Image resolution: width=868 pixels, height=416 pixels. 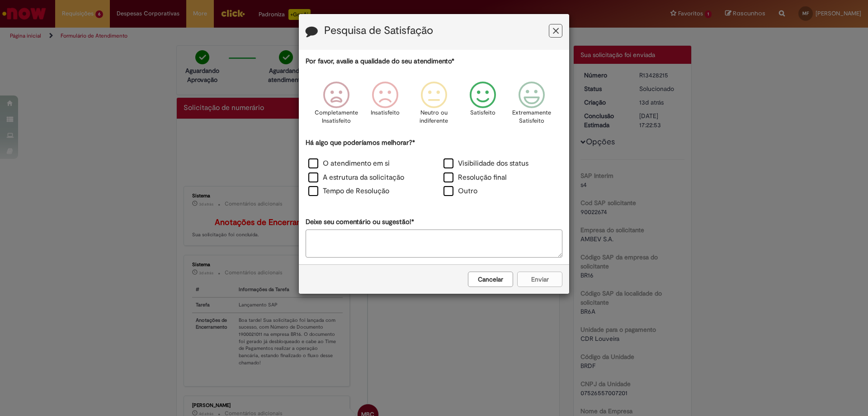 What do you see at coordinates (483, 112) in the screenshot?
I see `p: Satisfeito` at bounding box center [483, 112].